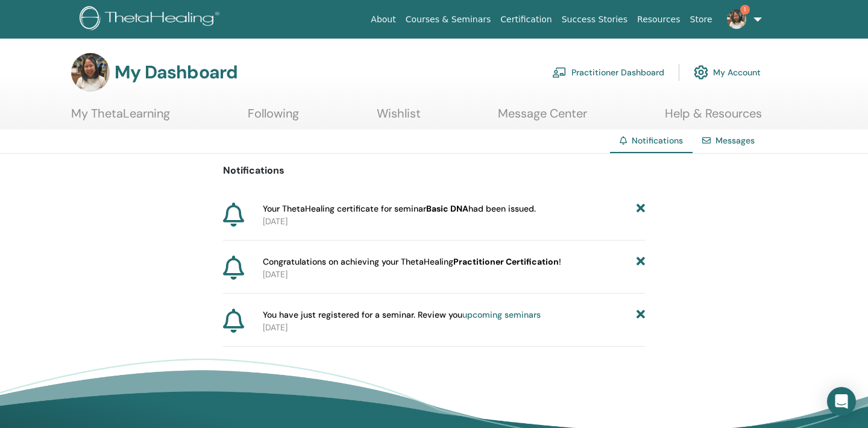  I want to click on a: Certification, so click(526, 19).